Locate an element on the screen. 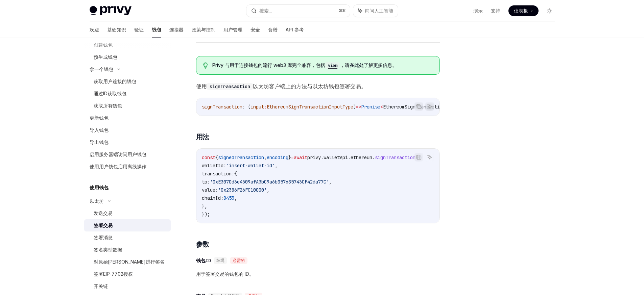  span: chainId: is located at coordinates (213, 198).